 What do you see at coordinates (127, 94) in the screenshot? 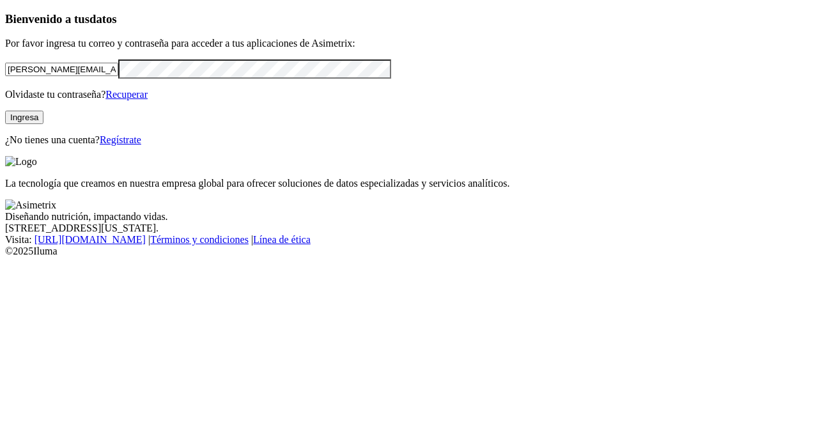
I see `a: Recuperar` at bounding box center [127, 94].